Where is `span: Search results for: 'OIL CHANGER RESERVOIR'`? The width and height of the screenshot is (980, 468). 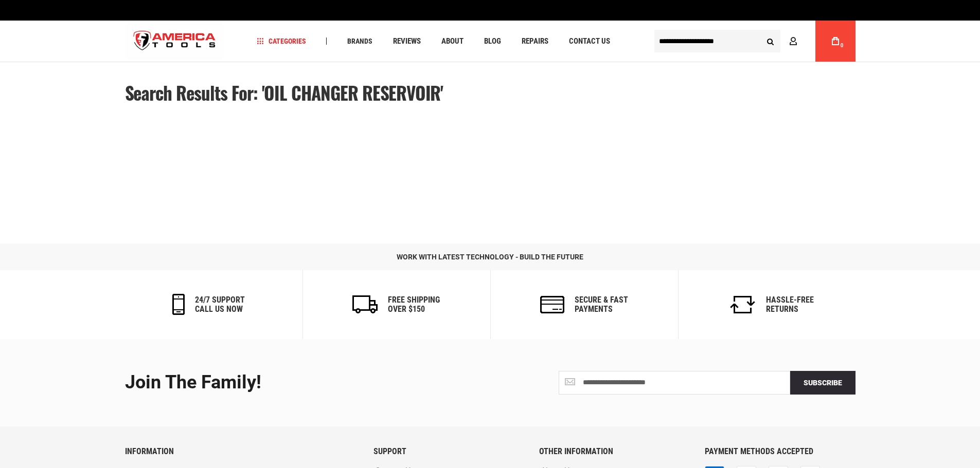
span: Search results for: 'OIL CHANGER RESERVOIR' is located at coordinates (284, 92).